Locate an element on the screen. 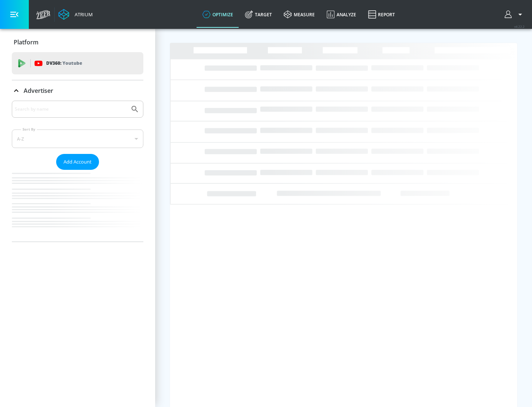 This screenshot has height=407, width=532. p: DV360: is located at coordinates (64, 63).